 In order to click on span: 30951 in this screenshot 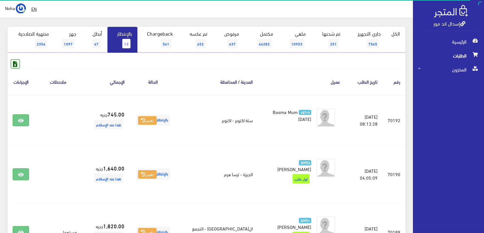, I will do `click(305, 220)`.